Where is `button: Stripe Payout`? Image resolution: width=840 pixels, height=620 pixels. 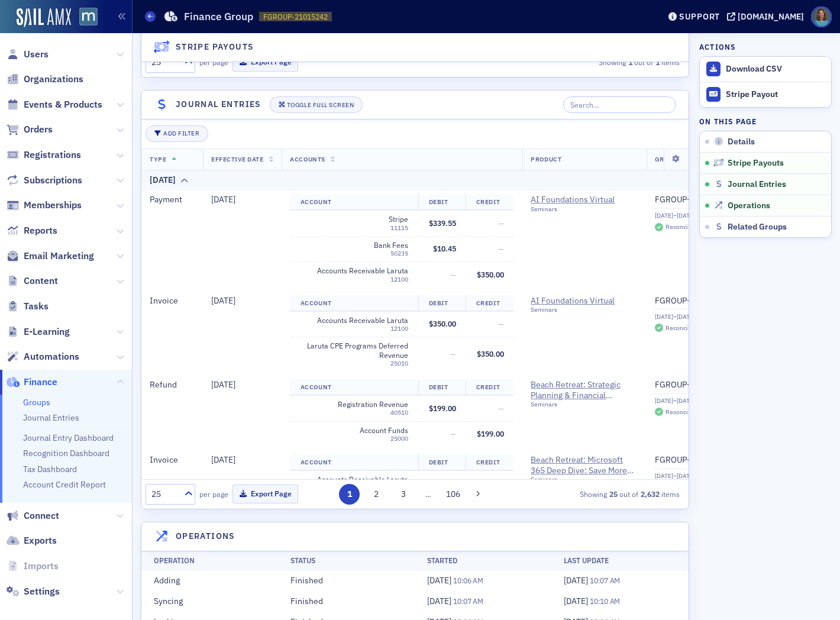 button: Stripe Payout is located at coordinates (766, 94).